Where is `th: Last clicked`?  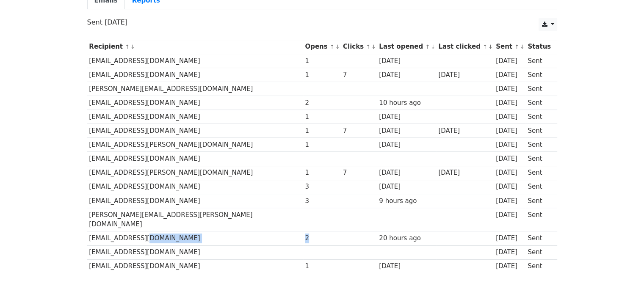
th: Last clicked is located at coordinates (465, 46).